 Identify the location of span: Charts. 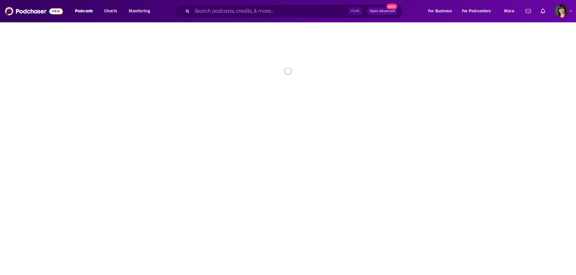
(110, 11).